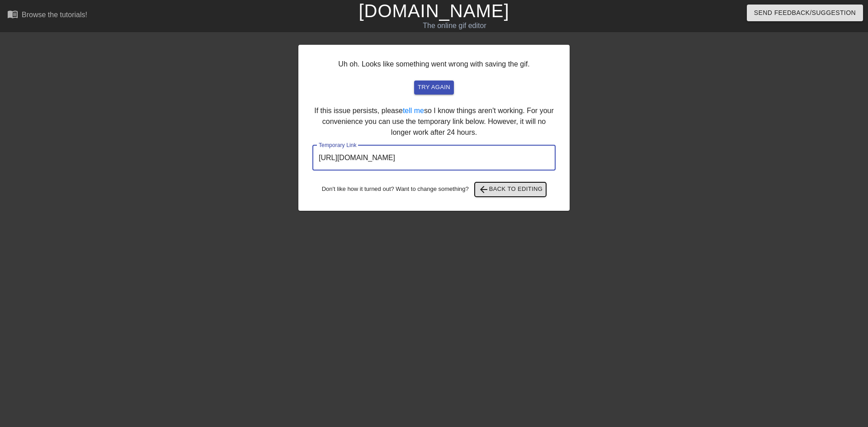 The image size is (868, 427). What do you see at coordinates (47, 15) in the screenshot?
I see `a: Browse the tutorials!` at bounding box center [47, 15].